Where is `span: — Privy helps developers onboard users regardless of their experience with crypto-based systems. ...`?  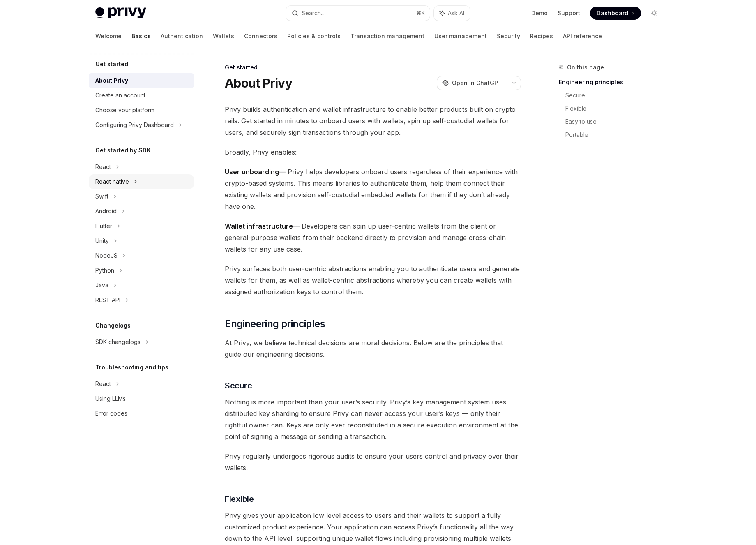 span: — Privy helps developers onboard users regardless of their experience with crypto-based systems. ... is located at coordinates (372, 189).